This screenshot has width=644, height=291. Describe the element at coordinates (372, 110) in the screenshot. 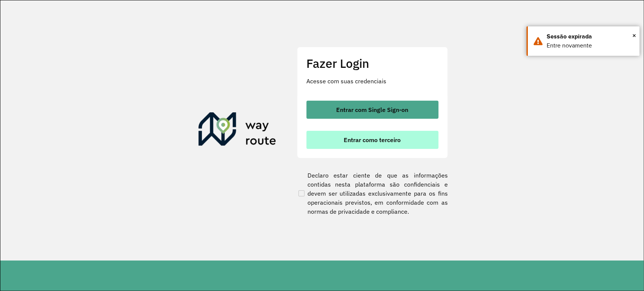

I see `span: Entrar com Single Sign-on` at that location.